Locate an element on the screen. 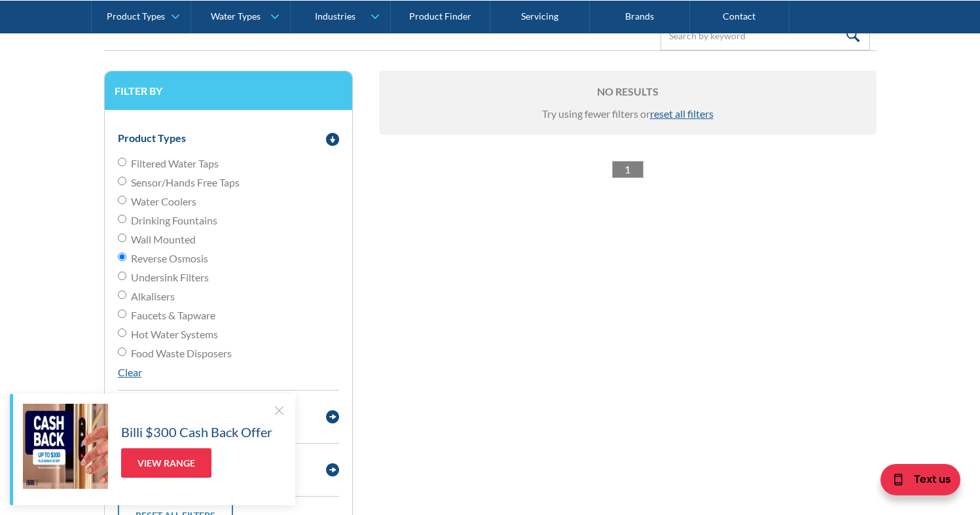 The width and height of the screenshot is (980, 515). h6: No results is located at coordinates (628, 92).